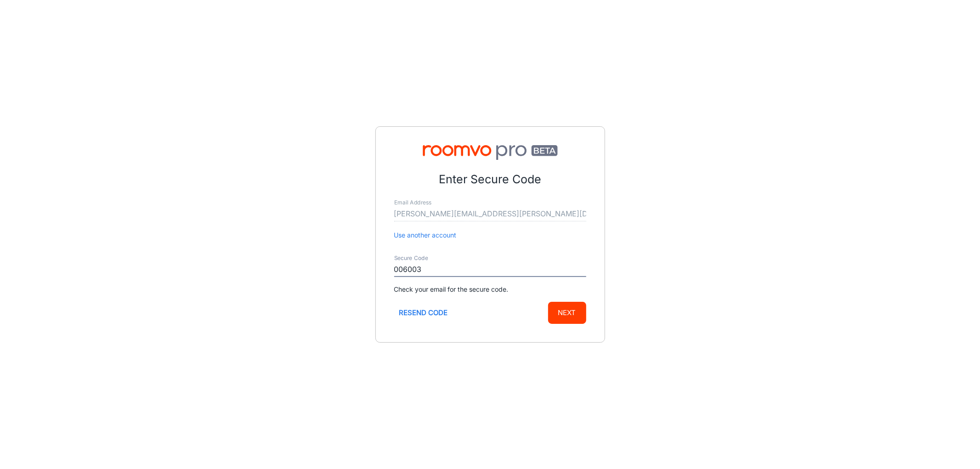 The width and height of the screenshot is (980, 469). I want to click on button: Resend code, so click(424, 313).